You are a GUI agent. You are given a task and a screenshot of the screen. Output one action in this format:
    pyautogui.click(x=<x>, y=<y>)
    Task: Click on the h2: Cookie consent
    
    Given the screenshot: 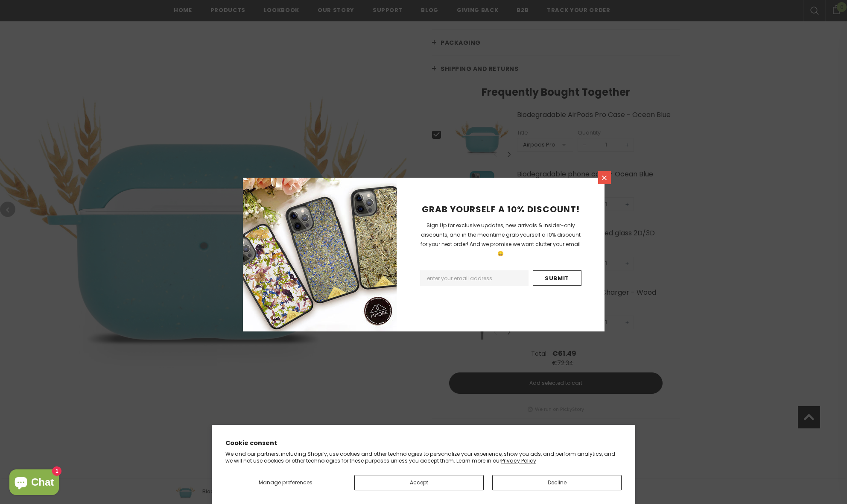 What is the action you would take?
    pyautogui.click(x=424, y=443)
    